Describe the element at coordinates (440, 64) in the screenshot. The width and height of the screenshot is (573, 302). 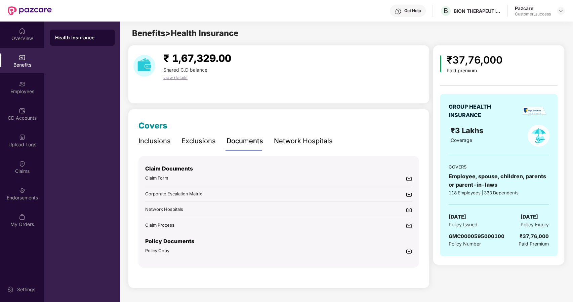
I see `img: icon` at that location.